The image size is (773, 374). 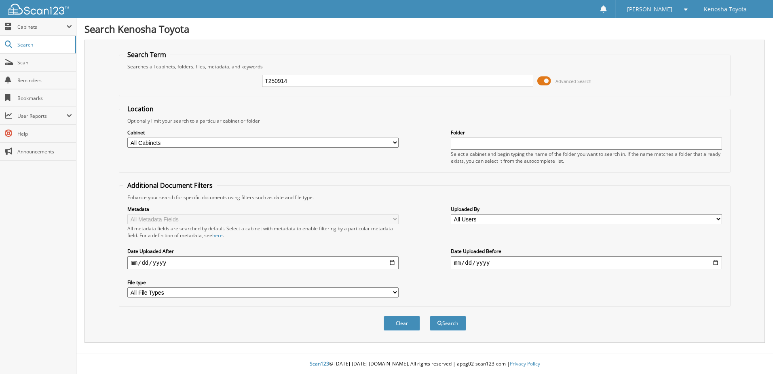 I want to click on span: Cabinets, so click(x=42, y=27).